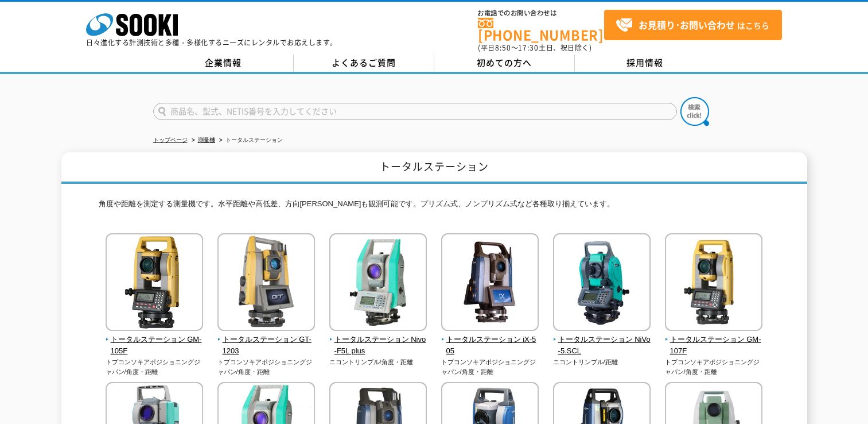 The image size is (868, 424). I want to click on span: 17:30, so click(528, 48).